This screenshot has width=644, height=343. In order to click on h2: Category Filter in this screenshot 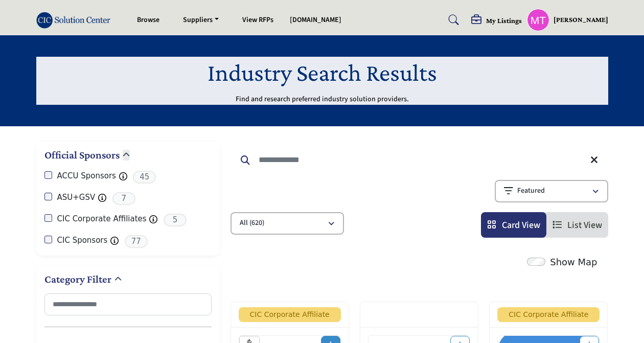, I will do `click(78, 279)`.